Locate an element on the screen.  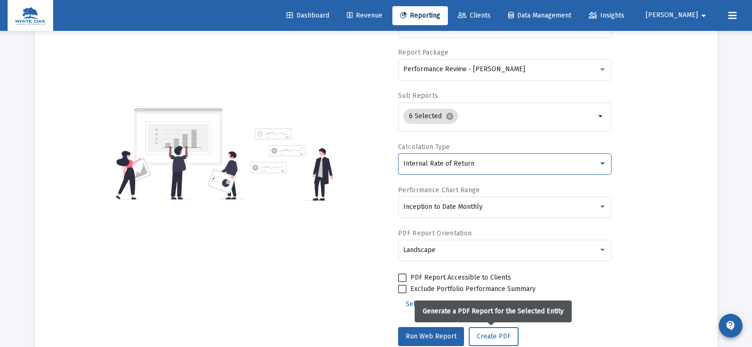
span: PDF Report Accessible to Clients is located at coordinates (461, 277).